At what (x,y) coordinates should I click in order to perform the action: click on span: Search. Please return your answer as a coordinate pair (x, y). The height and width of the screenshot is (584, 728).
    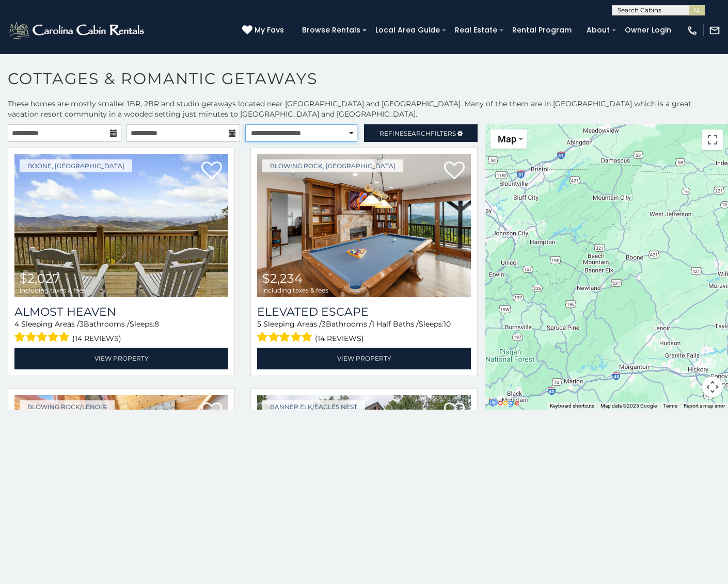
    Looking at the image, I should click on (417, 133).